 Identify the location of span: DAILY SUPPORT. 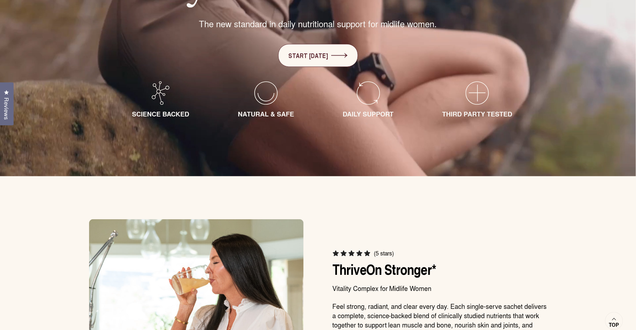
(368, 114).